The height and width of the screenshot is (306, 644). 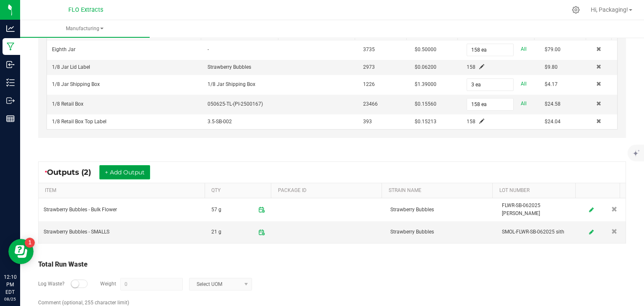 I want to click on div: Total Run Waste, so click(x=332, y=264).